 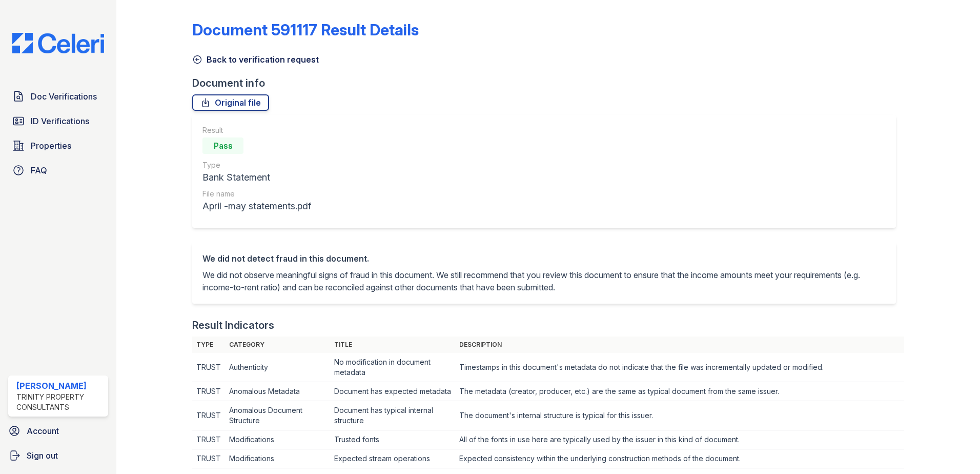 What do you see at coordinates (58, 455) in the screenshot?
I see `a: Sign out` at bounding box center [58, 455].